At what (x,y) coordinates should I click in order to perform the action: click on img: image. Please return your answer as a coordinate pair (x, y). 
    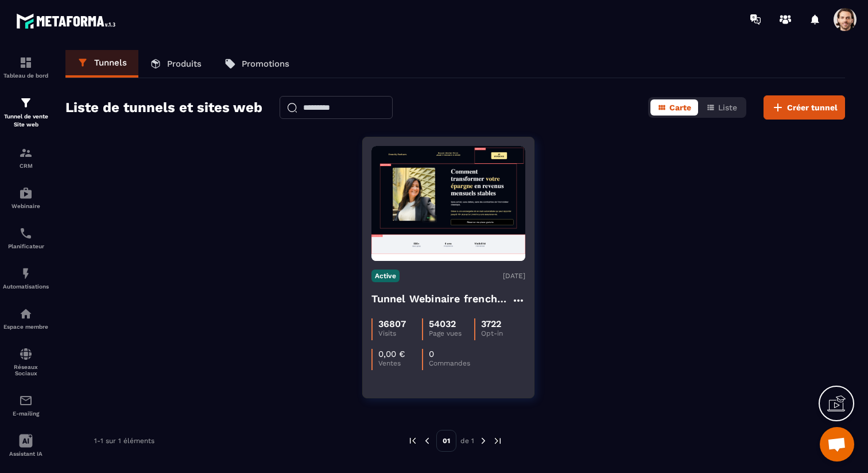
    Looking at the image, I should click on (448, 203).